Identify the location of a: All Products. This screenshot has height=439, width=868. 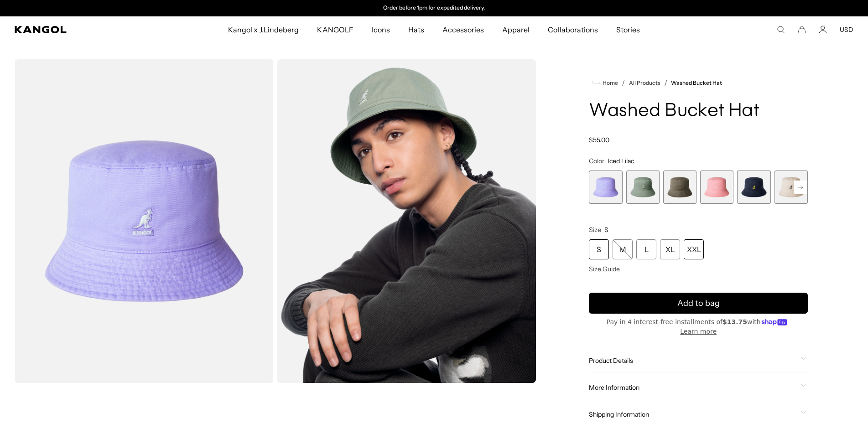
(645, 83).